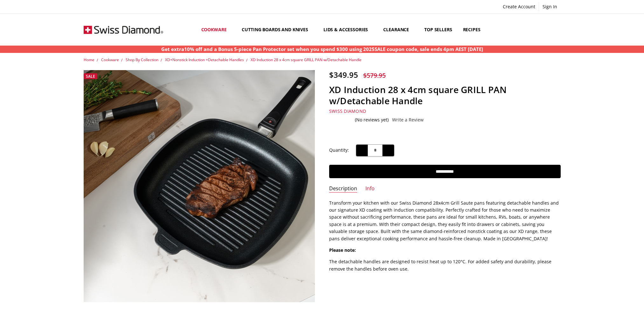 The width and height of the screenshot is (644, 327). Describe the element at coordinates (445, 265) in the screenshot. I see `p: The detachable handles are designed to resist heat up to 120°C. For added safety and durability, ...` at that location.